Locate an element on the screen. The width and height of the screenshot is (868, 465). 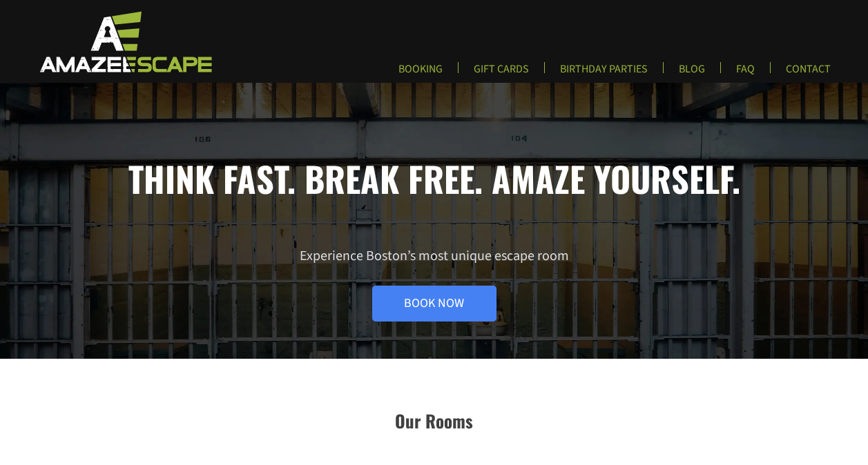
a: GIFT CARDS is located at coordinates (501, 74).